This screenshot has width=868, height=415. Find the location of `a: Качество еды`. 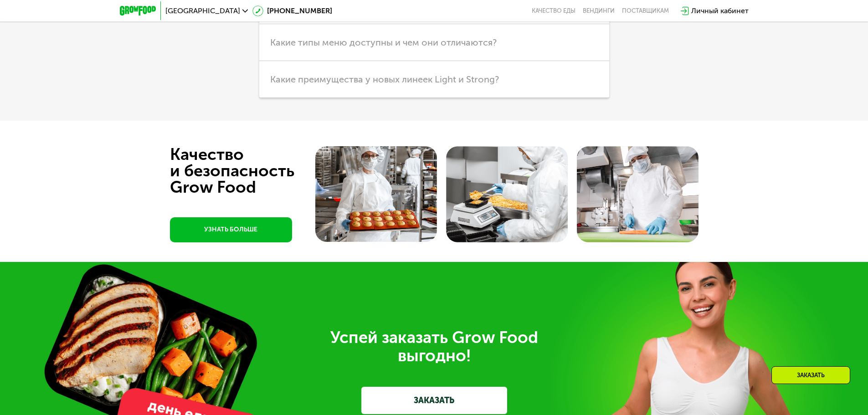

a: Качество еды is located at coordinates (553, 11).